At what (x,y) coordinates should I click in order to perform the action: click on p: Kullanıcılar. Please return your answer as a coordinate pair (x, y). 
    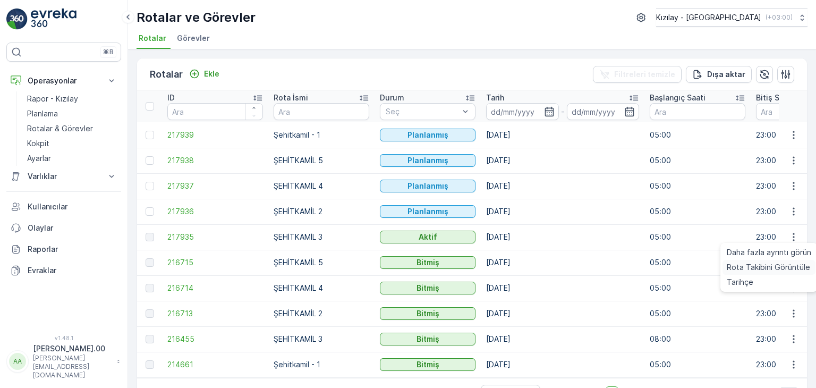
    Looking at the image, I should click on (72, 207).